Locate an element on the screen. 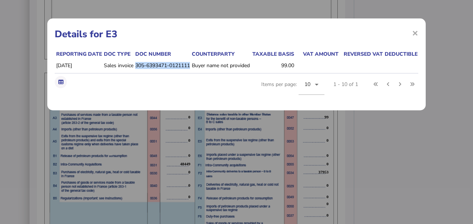 The width and height of the screenshot is (473, 224). div: Taxable basis is located at coordinates (273, 54).